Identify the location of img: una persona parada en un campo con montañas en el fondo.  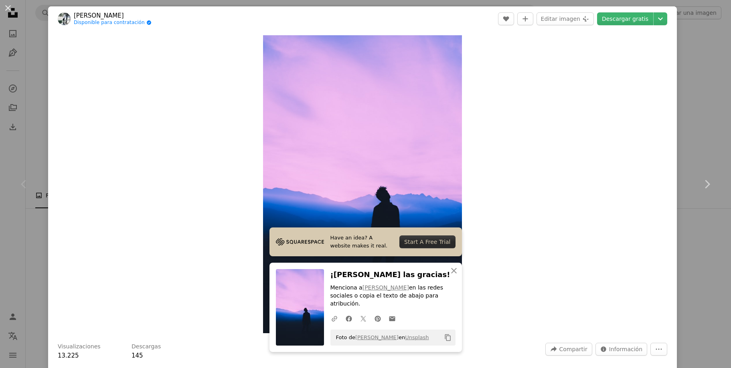
(362, 184).